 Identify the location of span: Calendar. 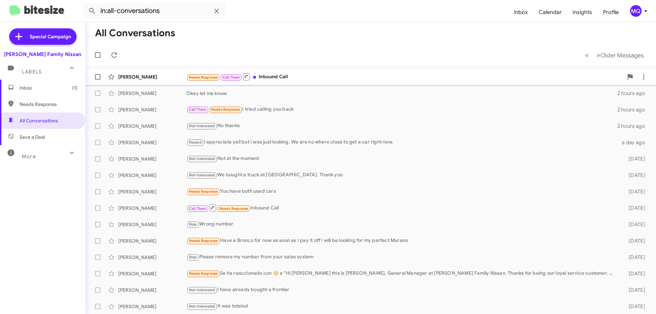
(550, 12).